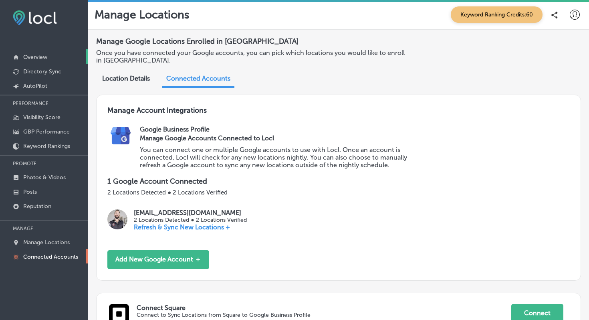 Image resolution: width=589 pixels, height=320 pixels. What do you see at coordinates (35, 86) in the screenshot?
I see `p: AutoPilot` at bounding box center [35, 86].